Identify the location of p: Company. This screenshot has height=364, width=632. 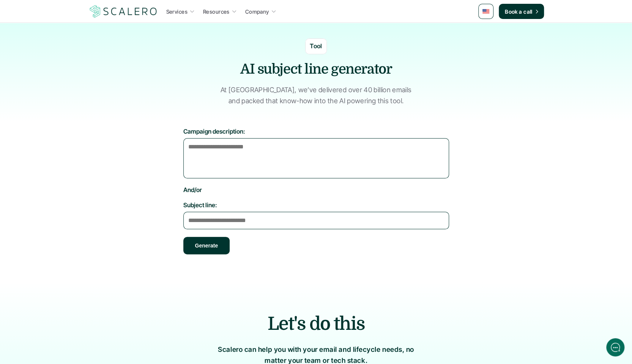
(257, 11).